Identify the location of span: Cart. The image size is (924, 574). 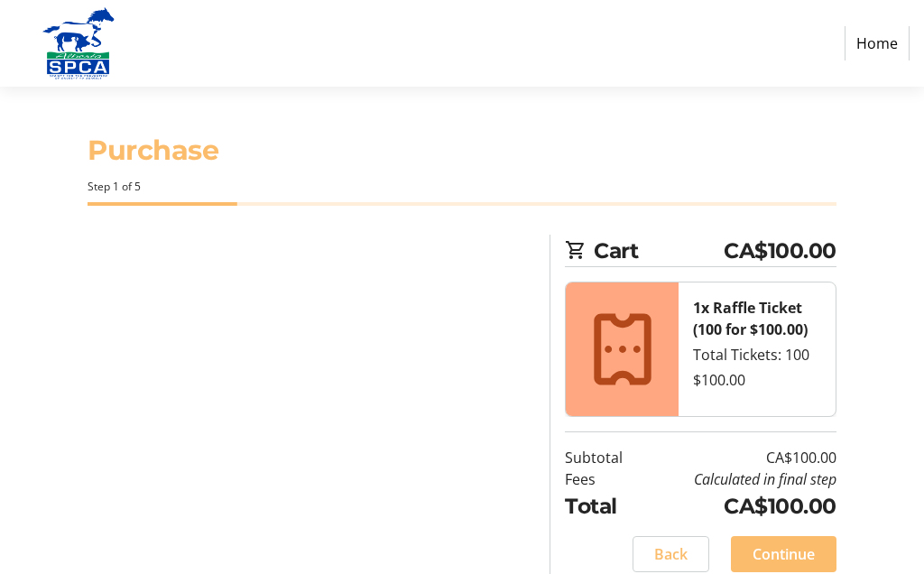
(659, 250).